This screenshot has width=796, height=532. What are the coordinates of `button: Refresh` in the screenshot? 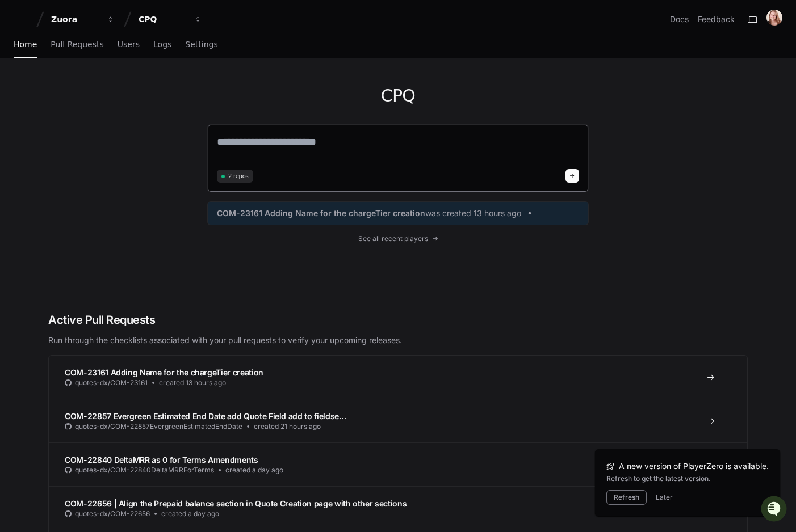 It's located at (626, 498).